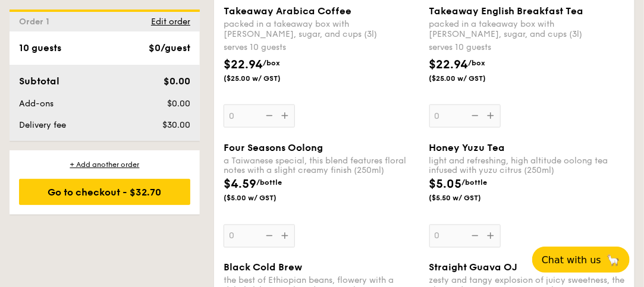  Describe the element at coordinates (39, 81) in the screenshot. I see `span: Subtotal` at that location.